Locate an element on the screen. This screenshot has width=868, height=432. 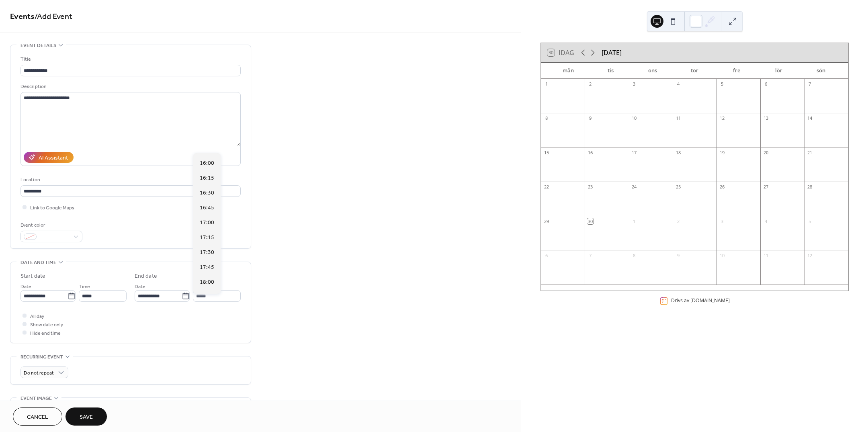
span: Link to Google Maps is located at coordinates (53, 208).